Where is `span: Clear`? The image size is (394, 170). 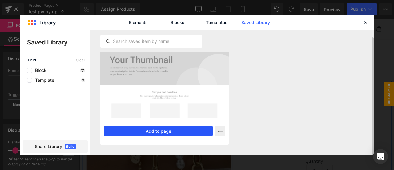
span: Clear is located at coordinates (80, 60).